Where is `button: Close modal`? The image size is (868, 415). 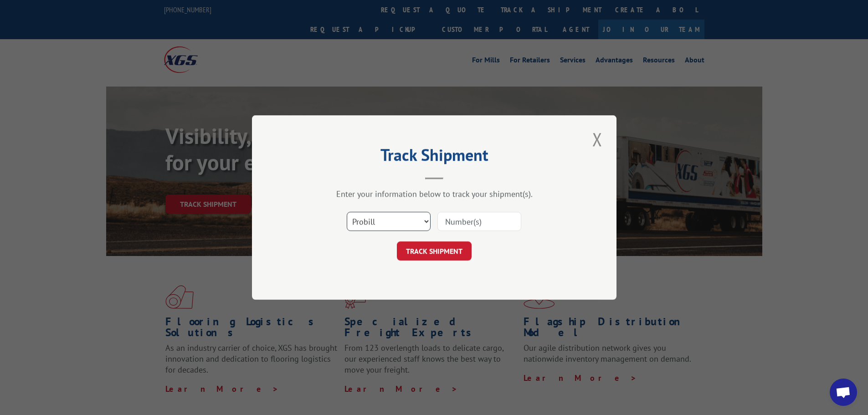 button: Close modal is located at coordinates (597, 139).